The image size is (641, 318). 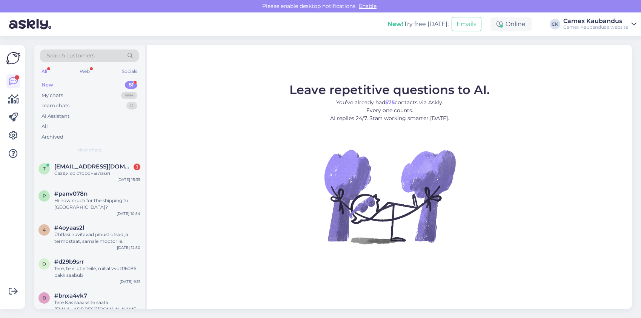 I want to click on button: Emails, so click(x=466, y=24).